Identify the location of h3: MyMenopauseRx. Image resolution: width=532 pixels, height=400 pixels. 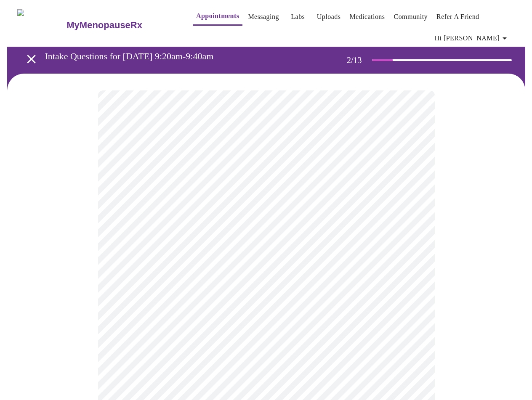
(101, 25).